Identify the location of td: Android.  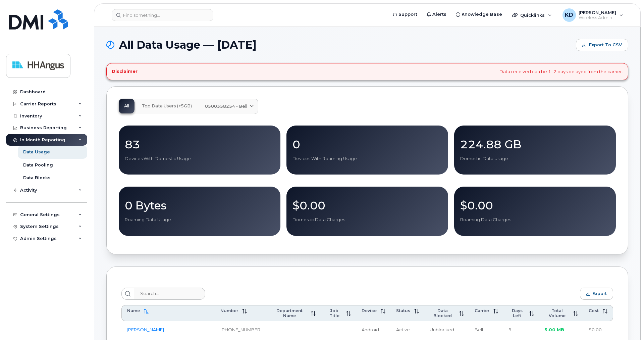
(374, 330).